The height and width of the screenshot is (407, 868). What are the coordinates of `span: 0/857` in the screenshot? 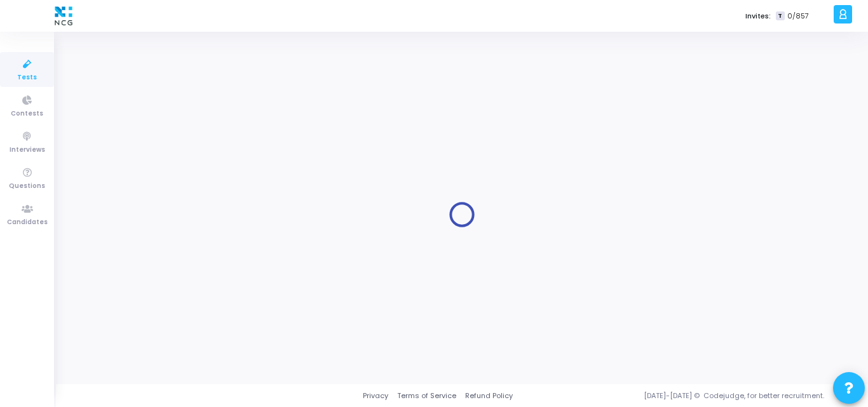 It's located at (797, 16).